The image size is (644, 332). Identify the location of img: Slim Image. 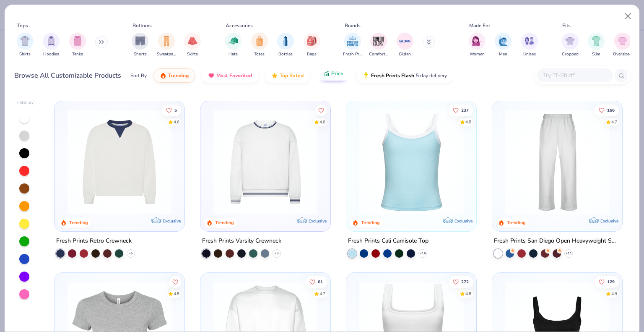
(596, 41).